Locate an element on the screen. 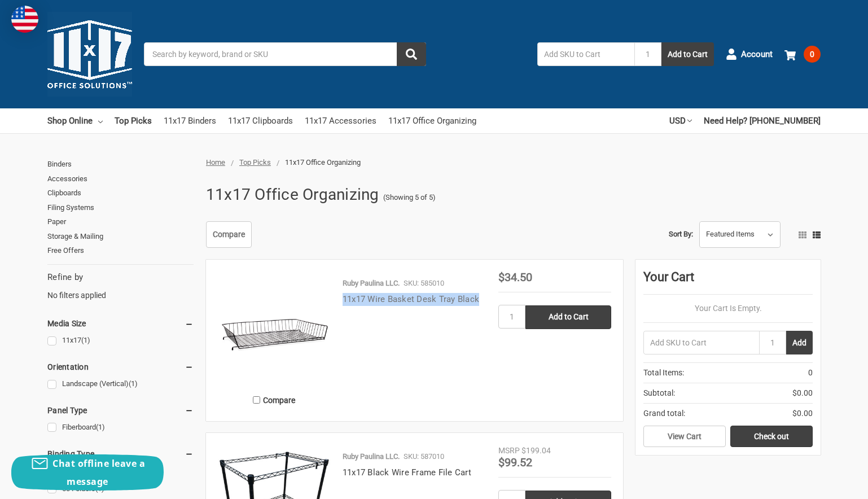 The width and height of the screenshot is (868, 499). a: Account is located at coordinates (749, 54).